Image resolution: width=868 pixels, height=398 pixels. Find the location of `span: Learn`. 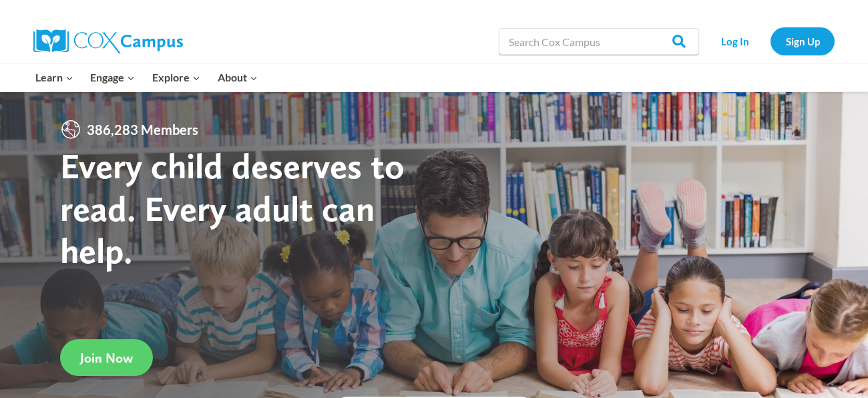

span: Learn is located at coordinates (54, 78).